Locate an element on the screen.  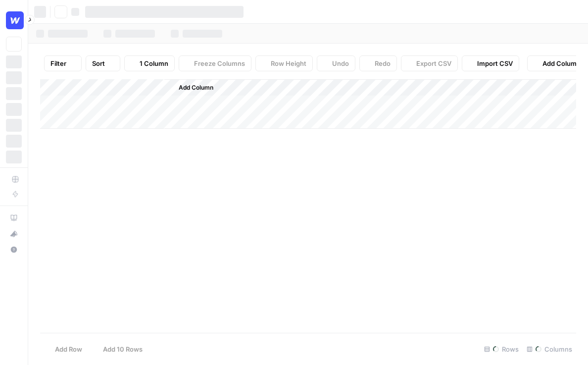
span: Export CSV is located at coordinates (434, 64).